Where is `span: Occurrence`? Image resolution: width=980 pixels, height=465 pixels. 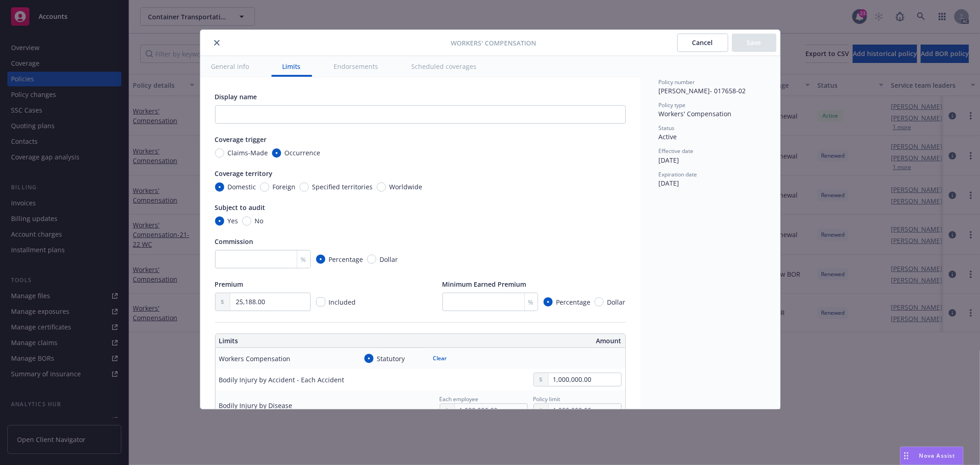 span: Occurrence is located at coordinates (302, 152).